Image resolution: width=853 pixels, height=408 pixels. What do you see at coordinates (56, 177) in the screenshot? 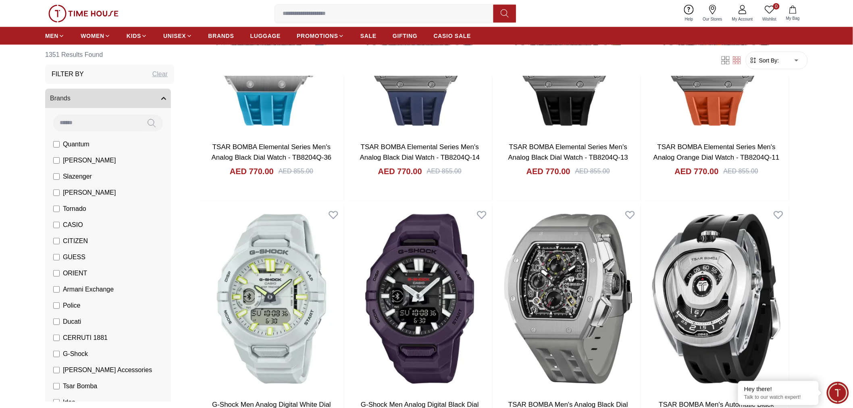
I see `input: Slazenger` at bounding box center [56, 177].